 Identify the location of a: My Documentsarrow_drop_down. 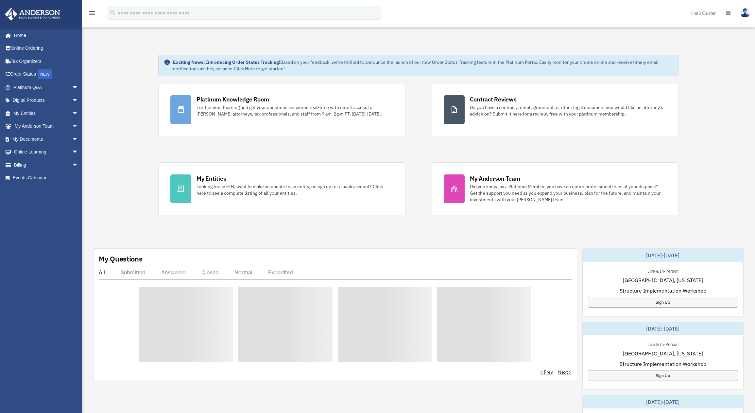
(46, 139).